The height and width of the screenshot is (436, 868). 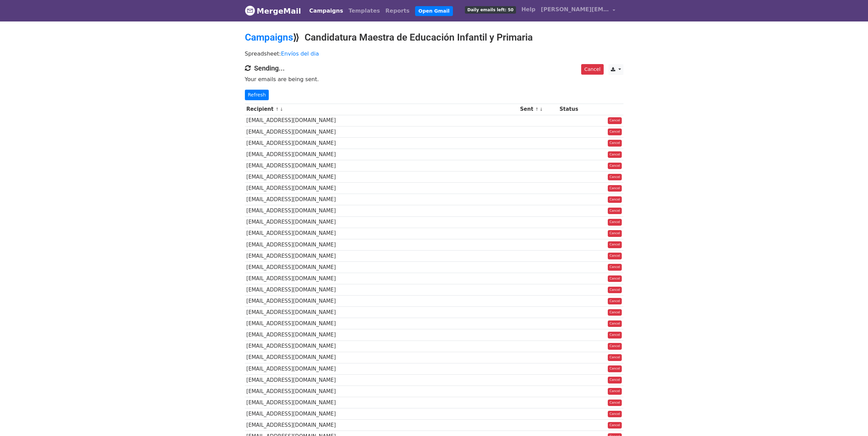 I want to click on p: Your emails are being sent., so click(x=434, y=79).